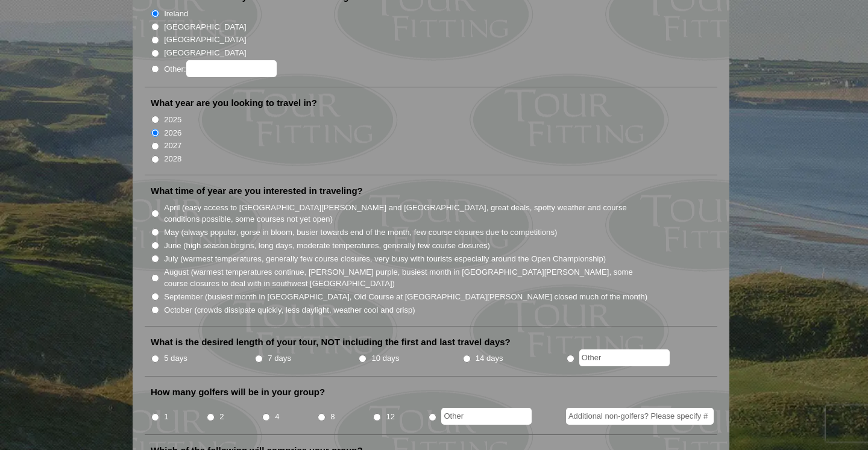 Image resolution: width=868 pixels, height=450 pixels. Describe the element at coordinates (232, 69) in the screenshot. I see `input: Other:` at that location.